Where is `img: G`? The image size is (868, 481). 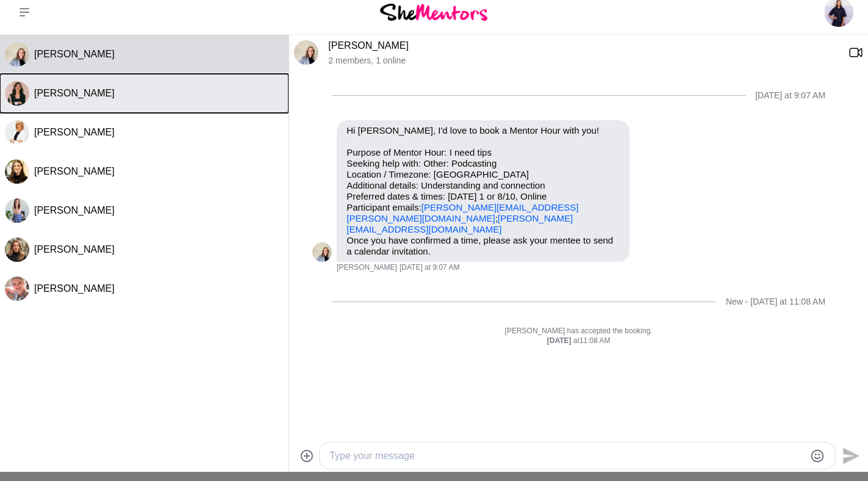 img: G is located at coordinates (17, 210).